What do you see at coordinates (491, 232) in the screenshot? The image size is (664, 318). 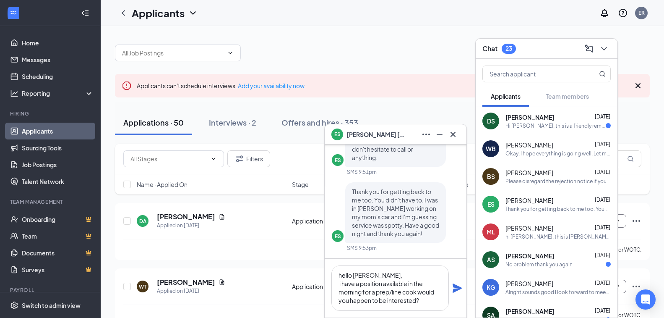 I see `div: ML` at bounding box center [491, 232].